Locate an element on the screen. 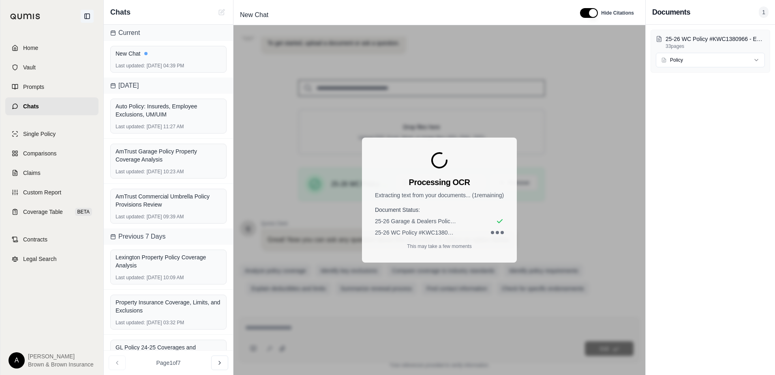 This screenshot has height=375, width=775. button: Cannot create new chat while OCR is processing is located at coordinates (222, 12).